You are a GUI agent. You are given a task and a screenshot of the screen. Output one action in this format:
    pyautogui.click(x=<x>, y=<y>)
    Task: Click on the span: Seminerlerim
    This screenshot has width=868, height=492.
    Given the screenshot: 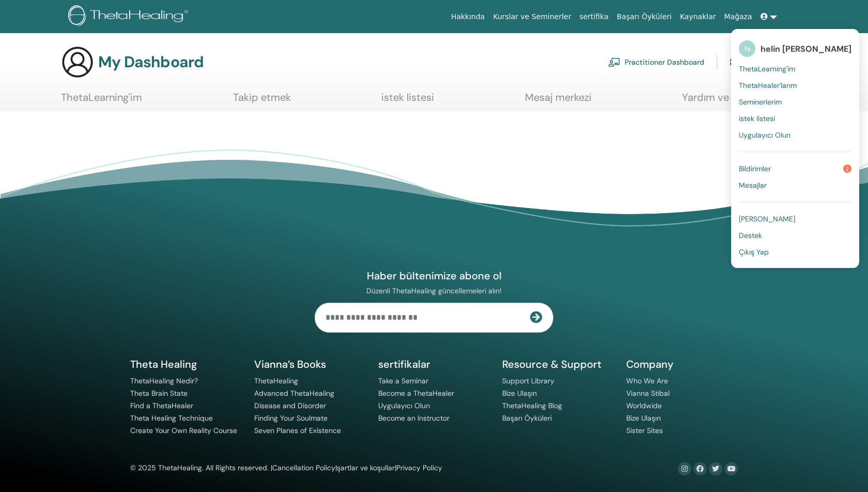 What is the action you would take?
    pyautogui.click(x=760, y=102)
    